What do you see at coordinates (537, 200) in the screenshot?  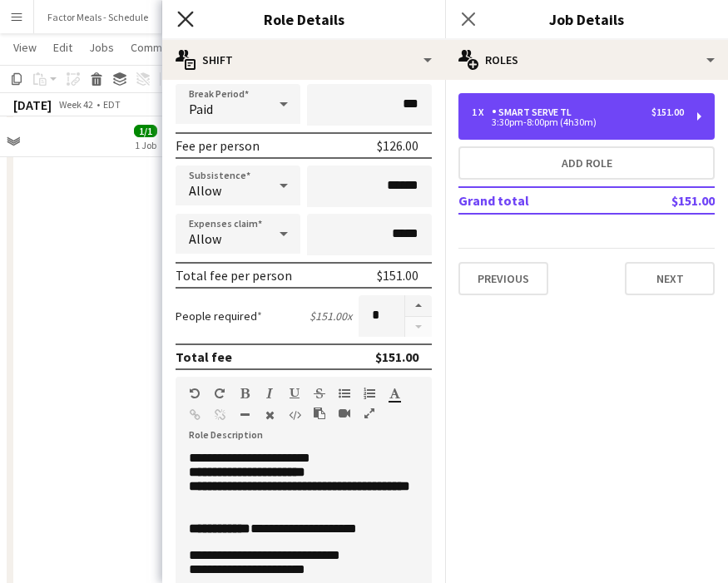 I see `td: Grand total` at bounding box center [537, 200].